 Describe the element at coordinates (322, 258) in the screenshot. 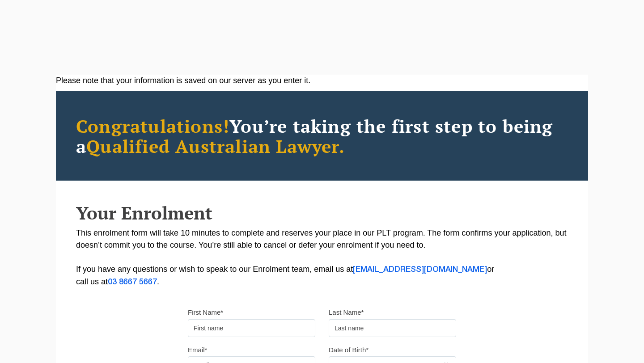

I see `p: This enrolment form will take 10 minutes to complete and reserves your place in our PLT program. ...` at that location.